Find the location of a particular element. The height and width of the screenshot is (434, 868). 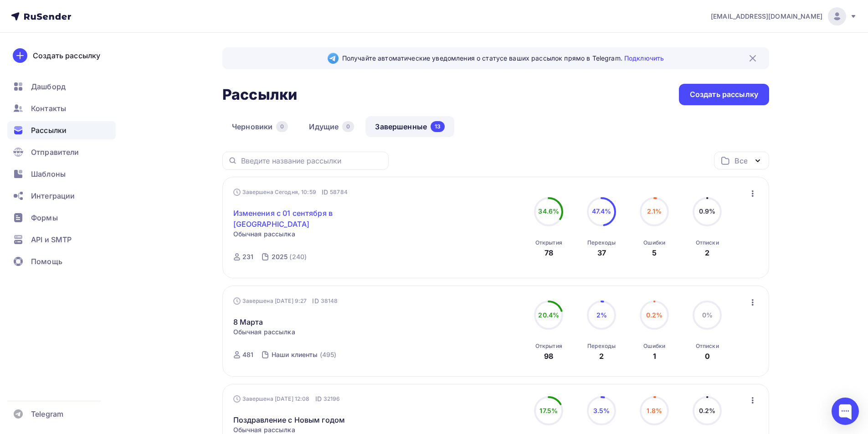

div: 231 is located at coordinates (248, 257).